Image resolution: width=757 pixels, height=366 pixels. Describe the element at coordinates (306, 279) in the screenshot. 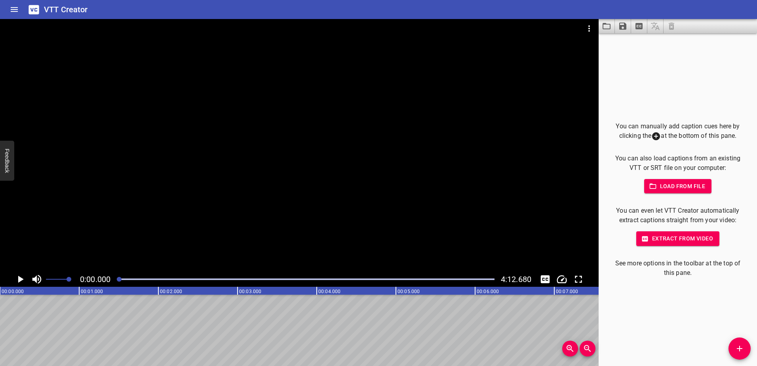

I see `div: Play progress` at that location.